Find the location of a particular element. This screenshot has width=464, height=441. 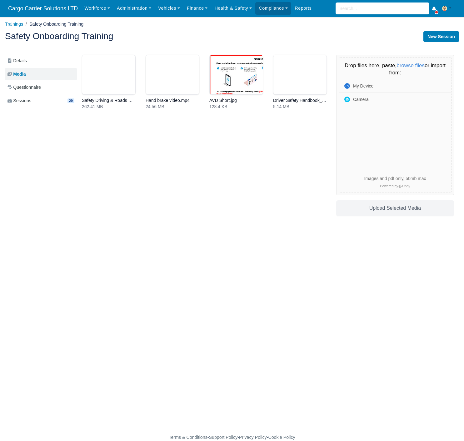

a: Powered byUppy is located at coordinates (395, 186).